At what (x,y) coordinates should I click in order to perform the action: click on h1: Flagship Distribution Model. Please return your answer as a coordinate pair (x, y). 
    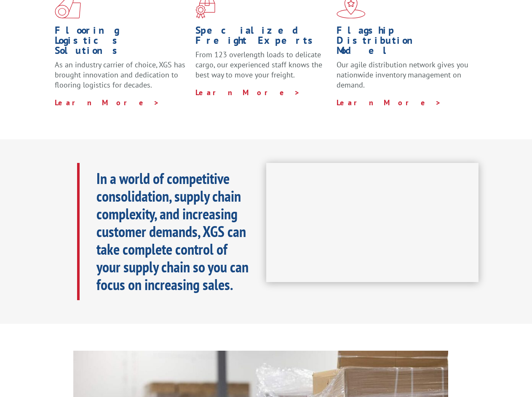
    Looking at the image, I should click on (404, 42).